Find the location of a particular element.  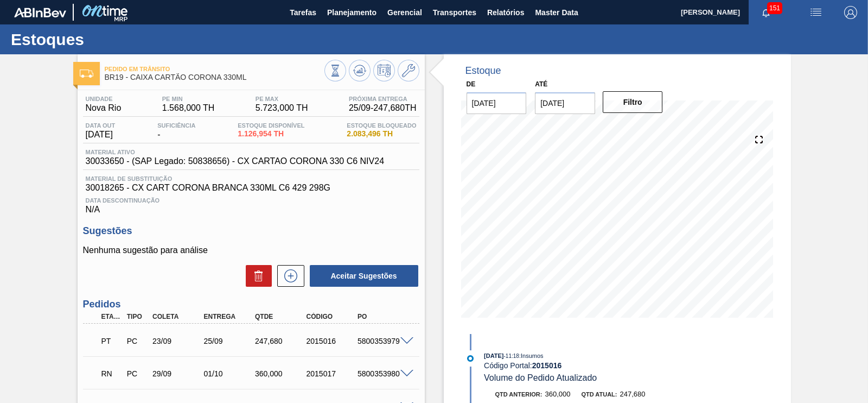

span: Qtd anterior: is located at coordinates (519, 394).